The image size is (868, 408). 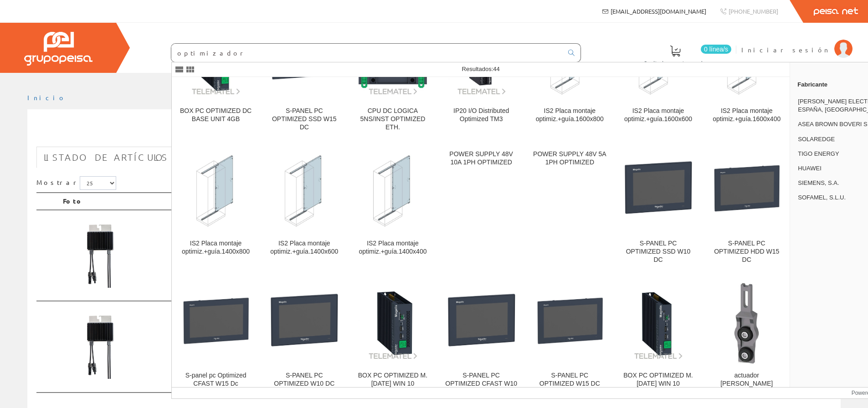 I want to click on div: IS2 Placa montaje optimiz.+guía.1600x600, so click(x=658, y=115).